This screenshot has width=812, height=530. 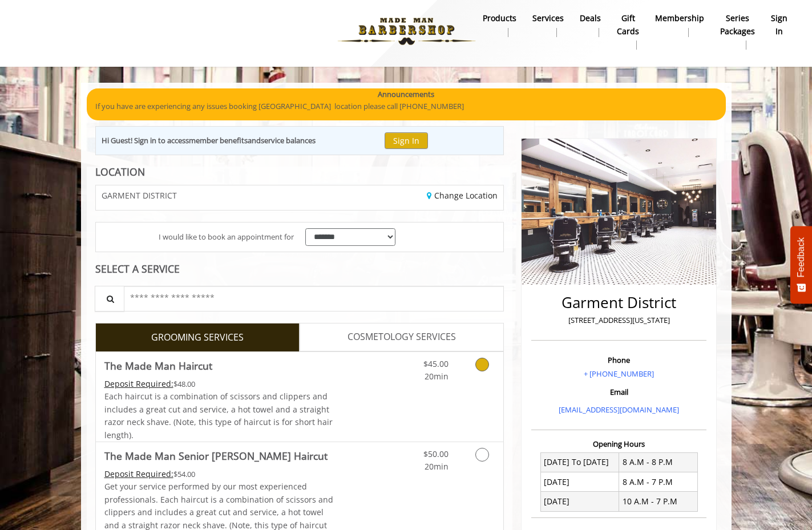 What do you see at coordinates (801, 265) in the screenshot?
I see `button: Feedback - Show survey` at bounding box center [801, 265].